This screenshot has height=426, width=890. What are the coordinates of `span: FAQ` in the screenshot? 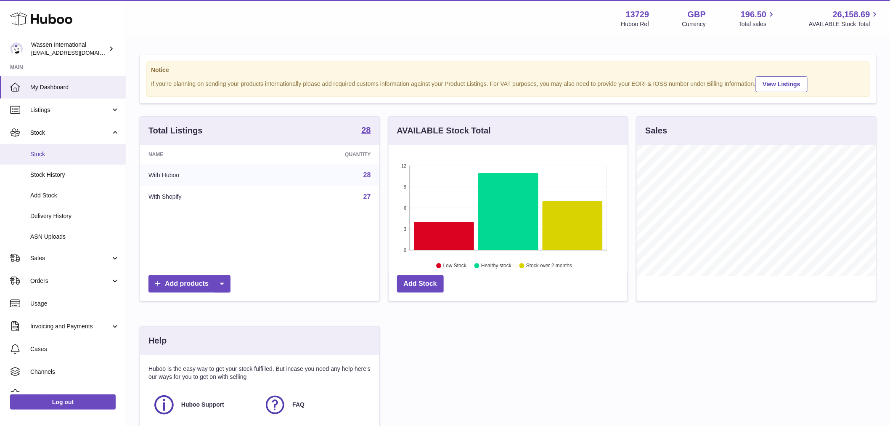 It's located at (298, 404).